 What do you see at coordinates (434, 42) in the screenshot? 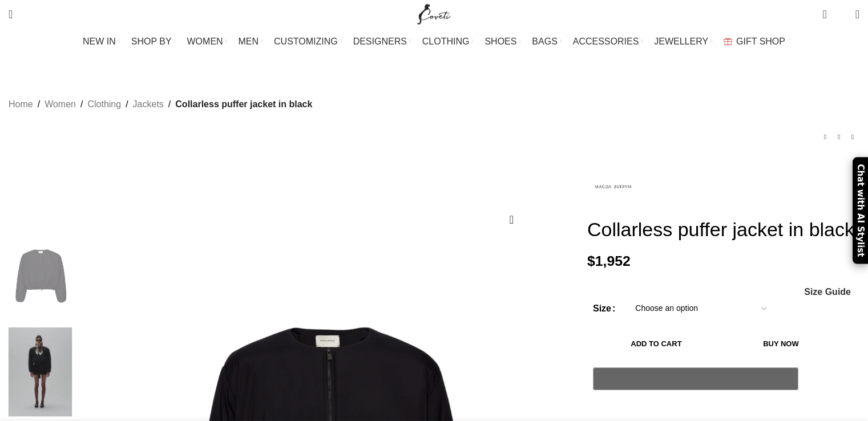
I see `div: Main navigation` at bounding box center [434, 42].